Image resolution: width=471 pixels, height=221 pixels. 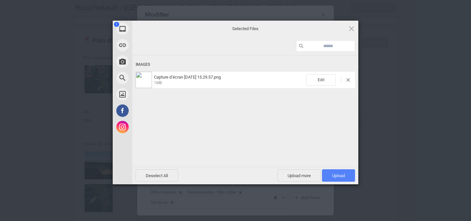 What do you see at coordinates (245, 28) in the screenshot?
I see `span: Selected Files` at bounding box center [245, 28].